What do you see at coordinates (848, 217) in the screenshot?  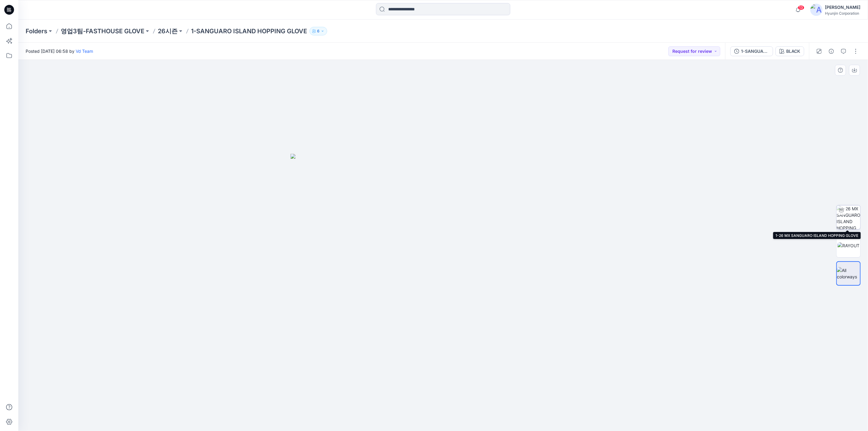 I see `img: 1-26 MX SANGUARO ISLAND HOPPING GLOVE` at bounding box center [848, 217].